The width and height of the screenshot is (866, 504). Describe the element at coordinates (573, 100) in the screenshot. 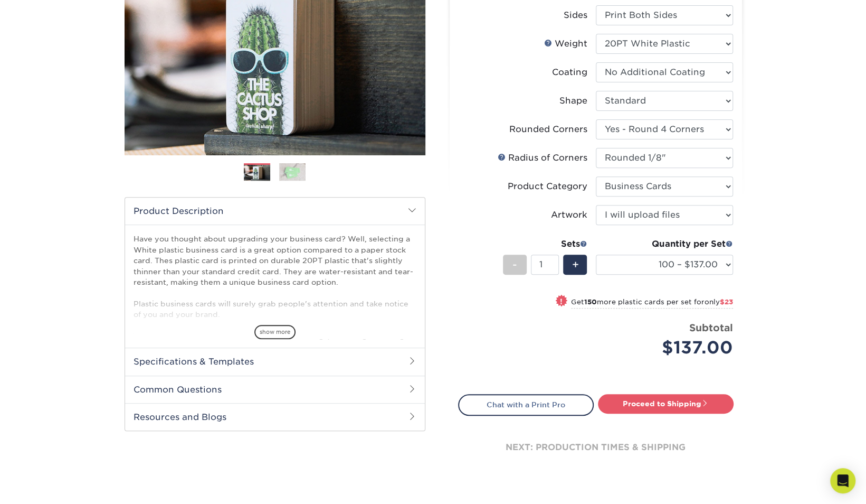

I see `div: Shape` at that location.